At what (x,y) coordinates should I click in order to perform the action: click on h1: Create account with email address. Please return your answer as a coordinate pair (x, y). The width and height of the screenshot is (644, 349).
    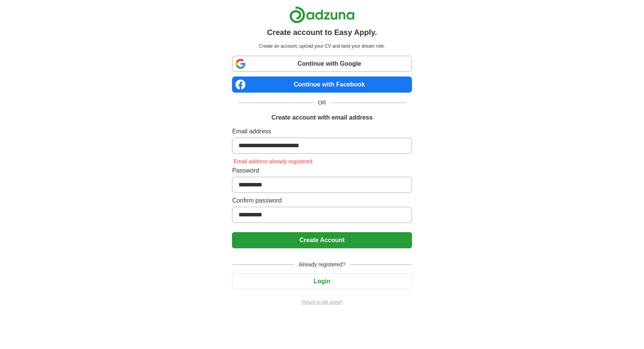
    Looking at the image, I should click on (321, 118).